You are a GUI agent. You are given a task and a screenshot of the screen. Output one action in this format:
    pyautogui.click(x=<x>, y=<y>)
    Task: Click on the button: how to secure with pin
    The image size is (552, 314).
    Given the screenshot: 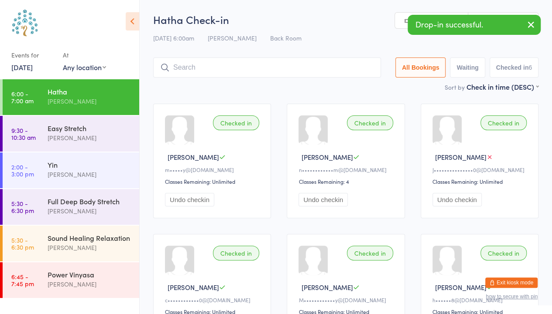 What is the action you would take?
    pyautogui.click(x=511, y=297)
    